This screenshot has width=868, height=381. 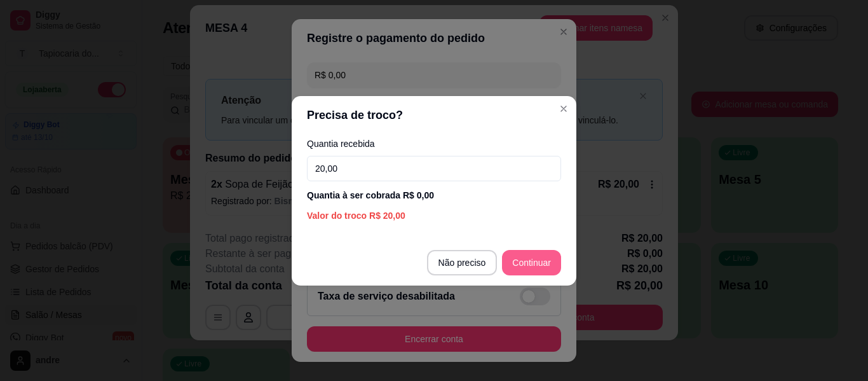 What do you see at coordinates (462, 263) in the screenshot?
I see `button: Não preciso` at bounding box center [462, 263].